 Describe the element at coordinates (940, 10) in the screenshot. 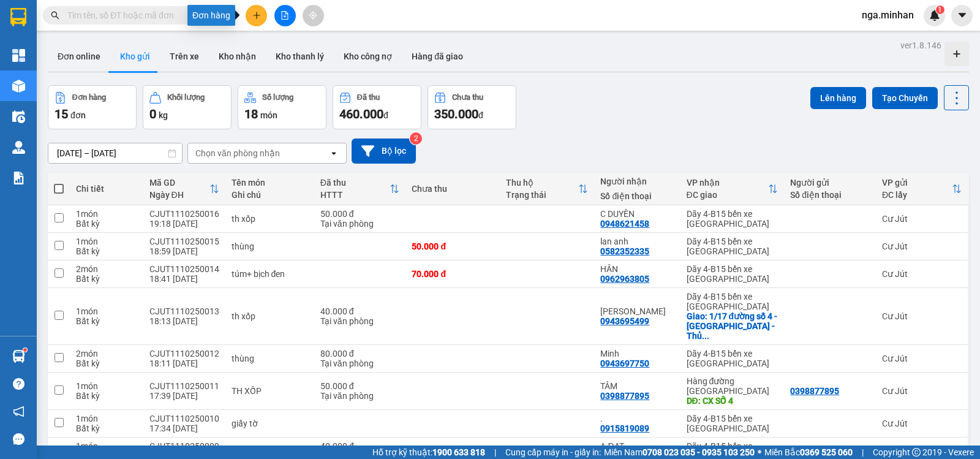

I see `span: 1` at that location.